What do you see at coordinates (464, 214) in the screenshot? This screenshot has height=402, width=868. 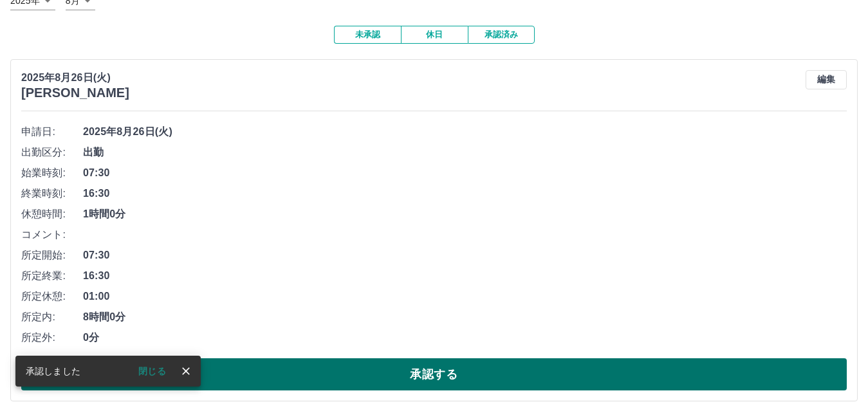 I see `span: 1時間0分` at bounding box center [464, 214].